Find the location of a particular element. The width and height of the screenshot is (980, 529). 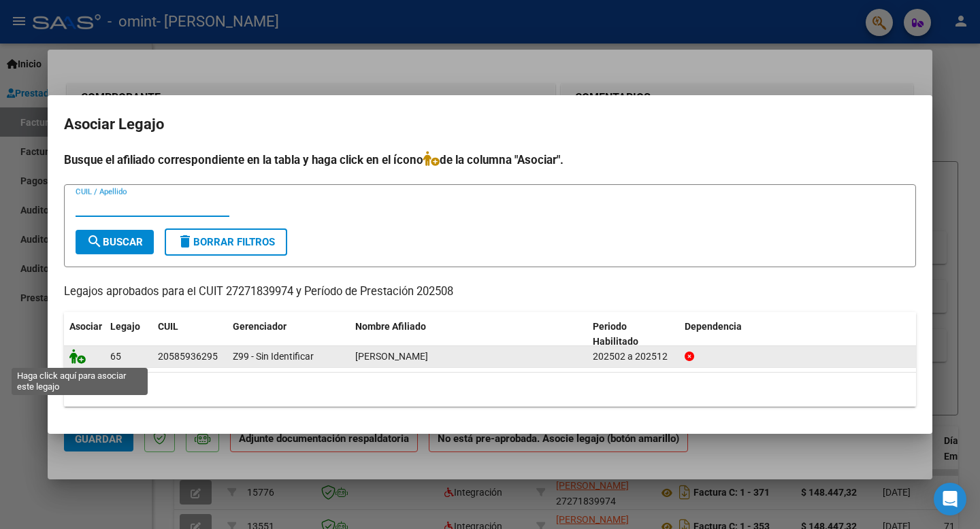

h4: Busque el afiliado correspondiente en la tabla y haga click en el ícono de la columna "Asociar". is located at coordinates (490, 160).